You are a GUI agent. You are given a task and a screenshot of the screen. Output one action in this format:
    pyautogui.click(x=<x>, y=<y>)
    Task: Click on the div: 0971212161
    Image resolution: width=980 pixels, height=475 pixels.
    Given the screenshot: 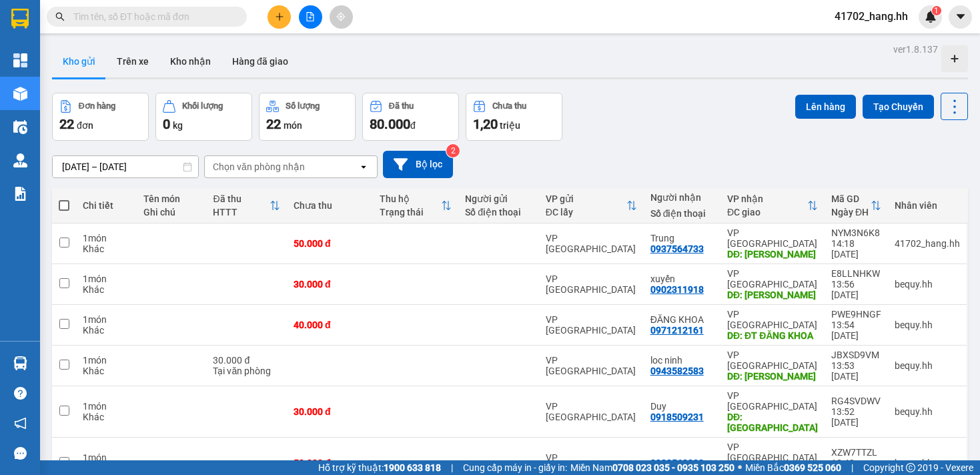 What is the action you would take?
    pyautogui.click(x=677, y=330)
    